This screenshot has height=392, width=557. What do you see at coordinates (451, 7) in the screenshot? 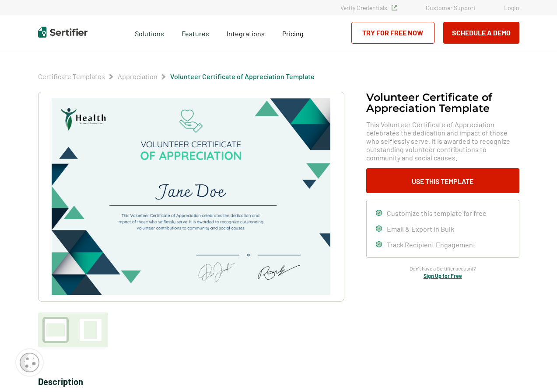
I see `a: Customer Support` at bounding box center [451, 7].